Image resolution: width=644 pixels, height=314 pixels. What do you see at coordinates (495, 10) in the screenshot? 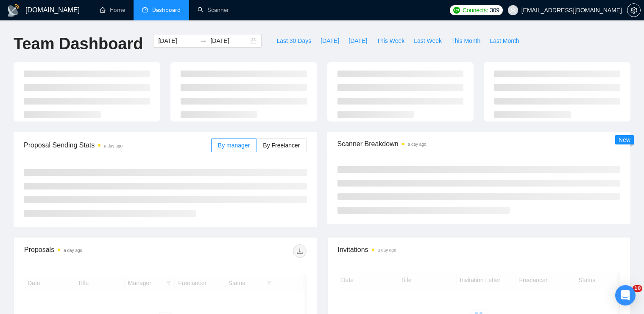
I see `span: 309` at bounding box center [495, 10].